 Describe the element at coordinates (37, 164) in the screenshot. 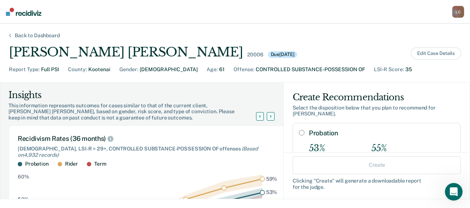

I see `div: Probation` at that location.